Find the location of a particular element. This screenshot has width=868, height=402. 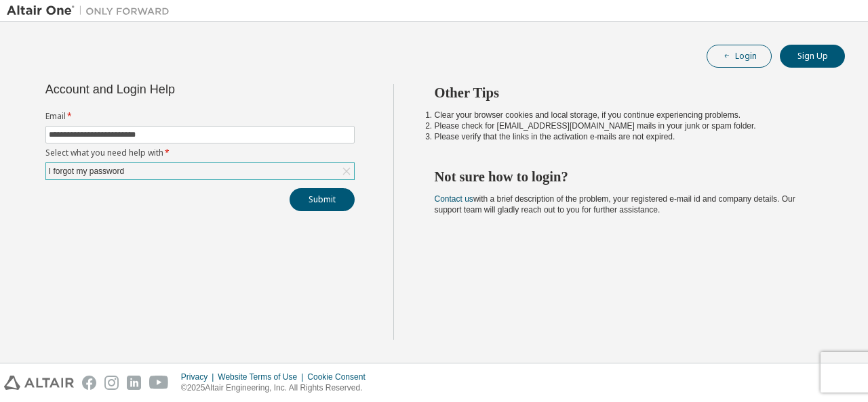

li: Please verify that the links in the activation e-mails are not expired. is located at coordinates (628, 137).